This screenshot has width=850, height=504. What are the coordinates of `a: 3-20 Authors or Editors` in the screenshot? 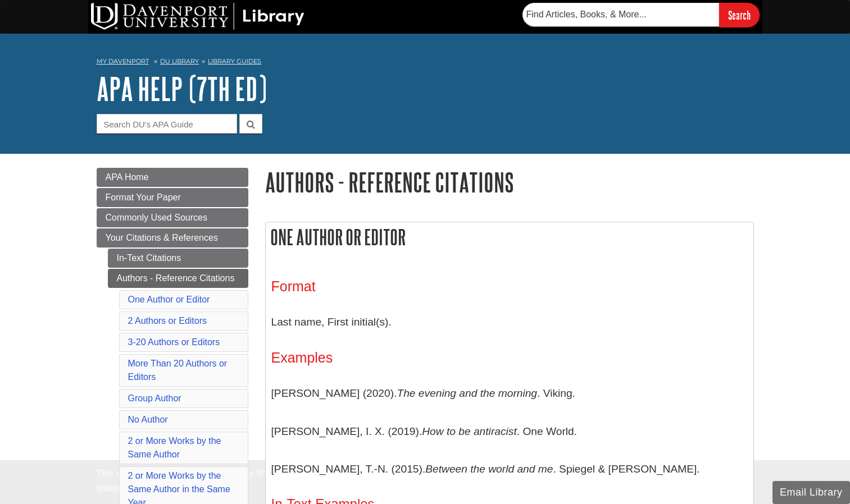 It's located at (175, 342).